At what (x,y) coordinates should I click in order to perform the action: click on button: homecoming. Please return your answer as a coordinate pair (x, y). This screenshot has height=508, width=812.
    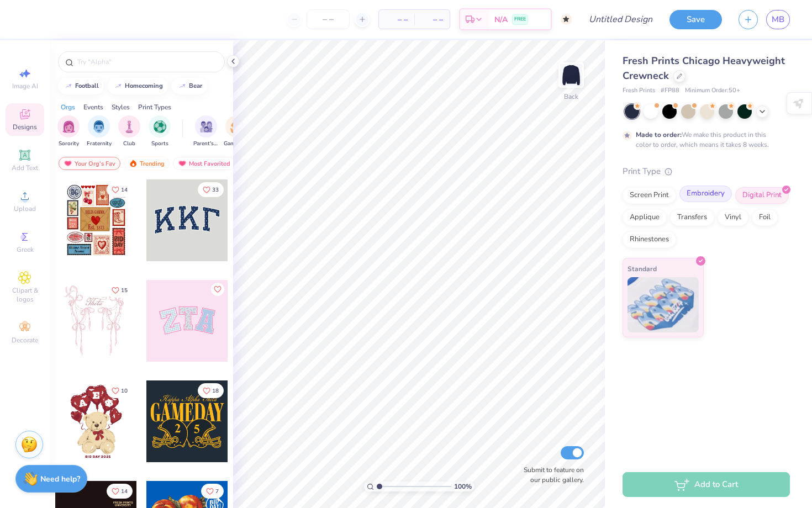
    Looking at the image, I should click on (137, 86).